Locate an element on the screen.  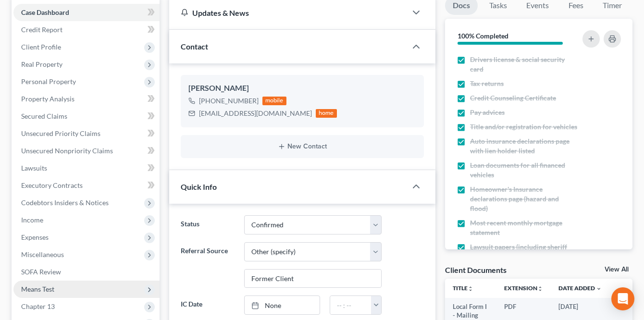
span: Title and/or registration for vehicles is located at coordinates (523, 127).